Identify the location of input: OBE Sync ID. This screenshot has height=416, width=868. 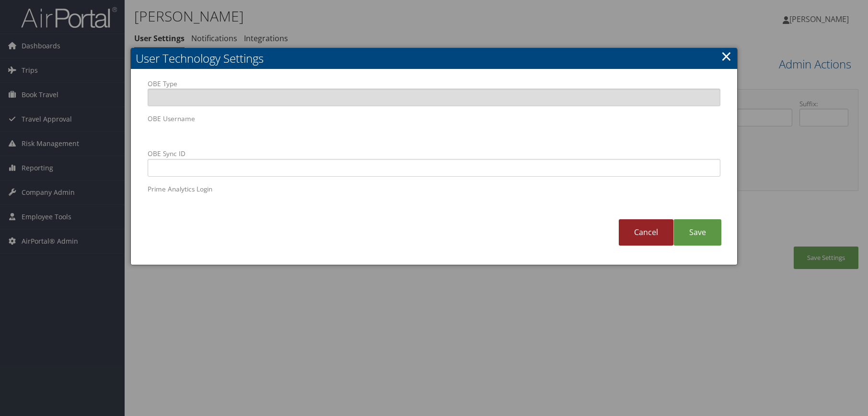
(434, 168).